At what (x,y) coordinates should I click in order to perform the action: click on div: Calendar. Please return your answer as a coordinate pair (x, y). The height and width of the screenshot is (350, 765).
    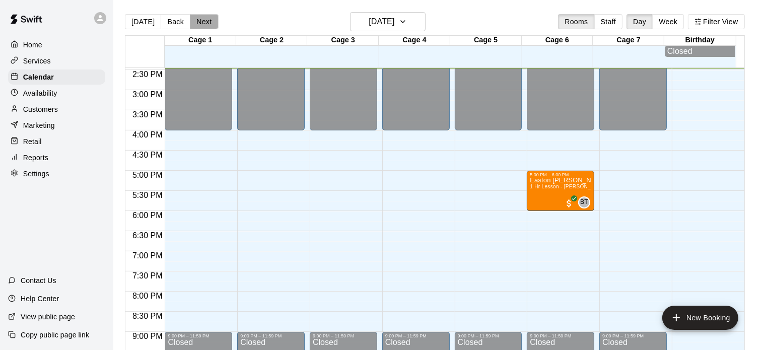
    Looking at the image, I should click on (56, 77).